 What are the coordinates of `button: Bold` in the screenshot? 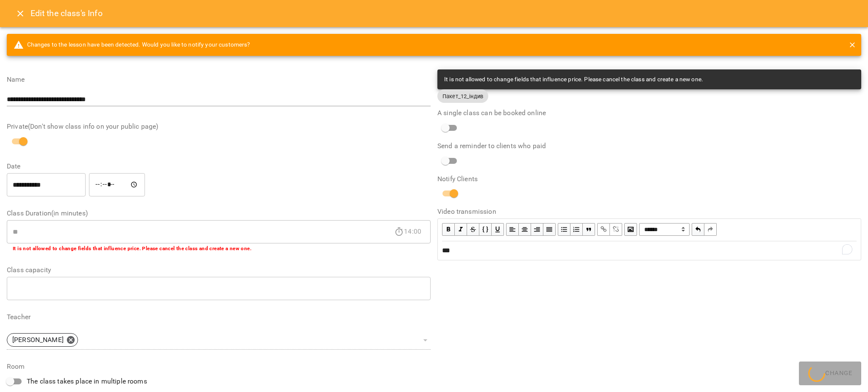 It's located at (448, 229).